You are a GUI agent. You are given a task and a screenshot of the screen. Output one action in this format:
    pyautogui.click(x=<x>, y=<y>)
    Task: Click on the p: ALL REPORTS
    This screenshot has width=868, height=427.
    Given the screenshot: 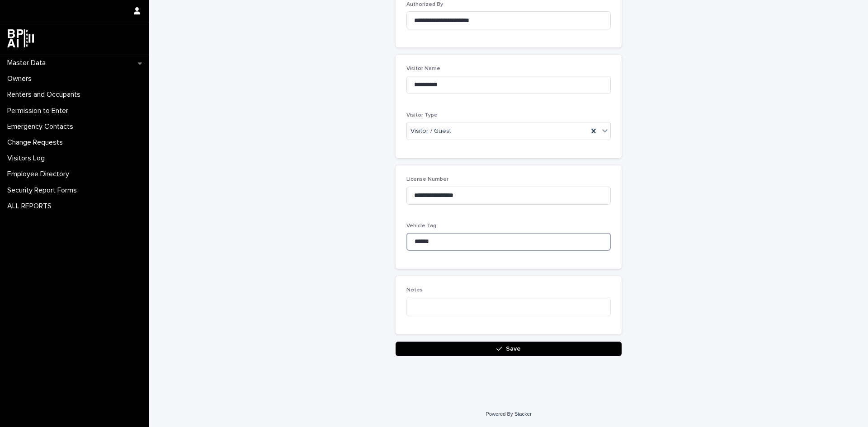 What is the action you would take?
    pyautogui.click(x=31, y=206)
    